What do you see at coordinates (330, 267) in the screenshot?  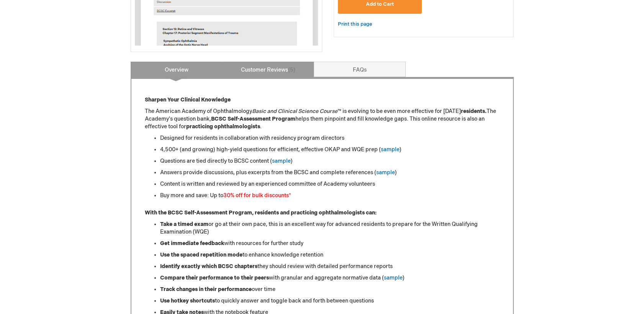 I see `li: they should review with detailed performance reports` at bounding box center [330, 267].